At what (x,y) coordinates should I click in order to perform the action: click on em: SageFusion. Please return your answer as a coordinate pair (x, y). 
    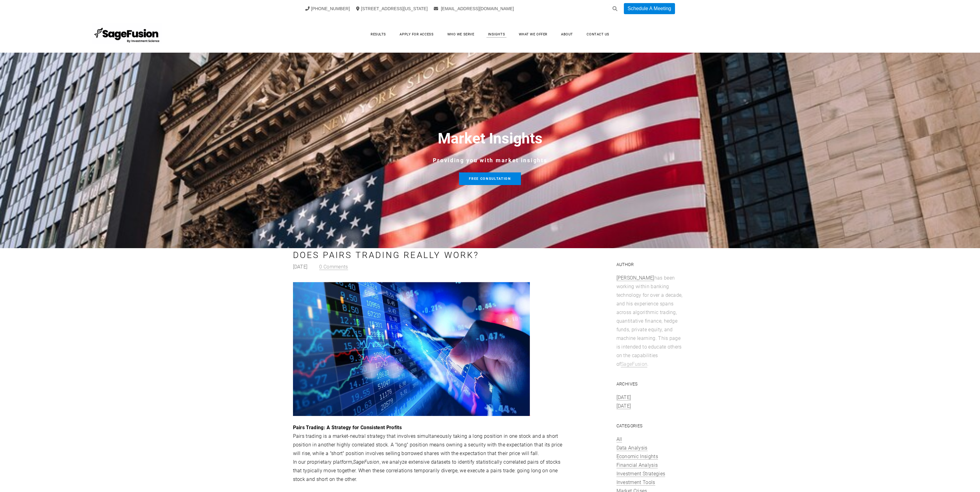
    Looking at the image, I should click on (366, 462).